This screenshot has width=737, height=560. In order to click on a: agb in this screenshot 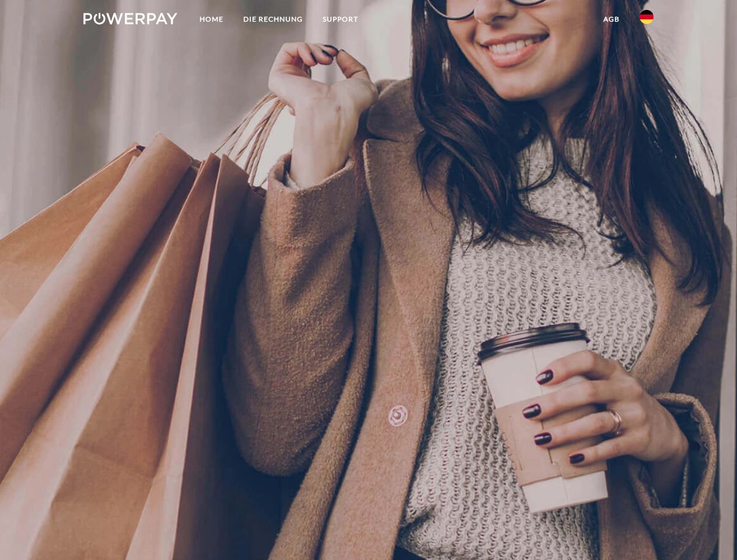, I will do `click(611, 19)`.